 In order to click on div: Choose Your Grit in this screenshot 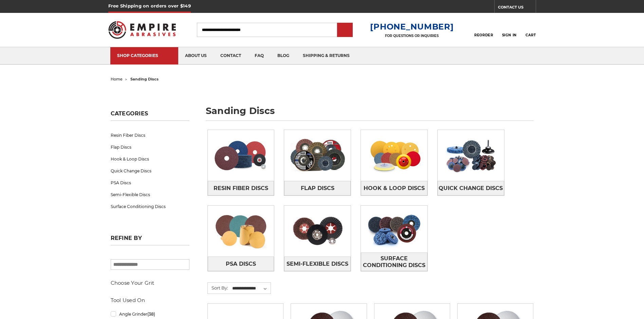, I will do `click(150, 283)`.